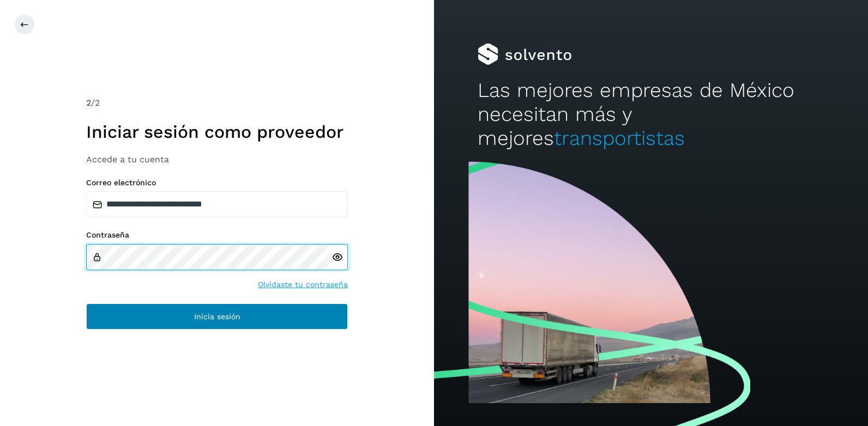 The width and height of the screenshot is (868, 426). Describe the element at coordinates (217, 132) in the screenshot. I see `h1: Iniciar sesión como proveedor` at that location.